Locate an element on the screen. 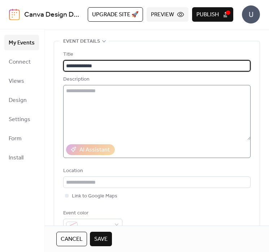  img: logo is located at coordinates (14, 14).